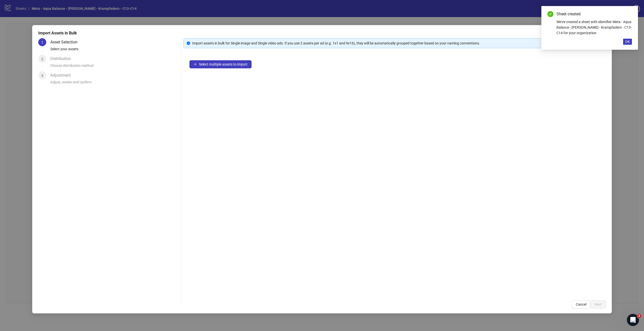  I want to click on span: plus, so click(195, 64).